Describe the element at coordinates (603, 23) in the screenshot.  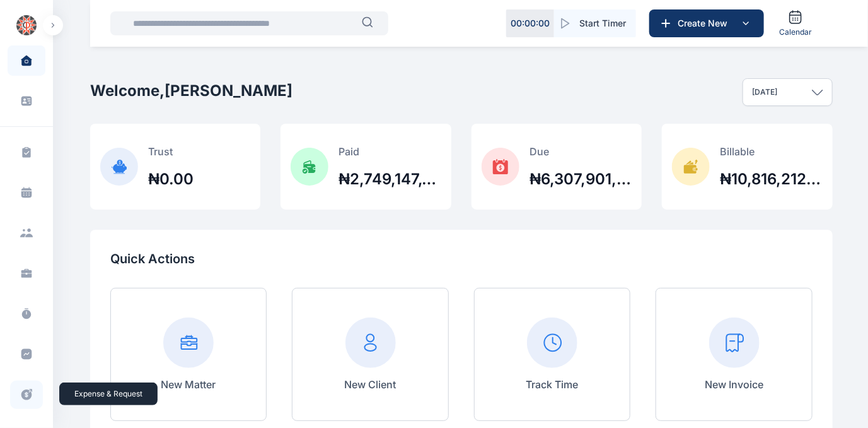
I see `span: Start Timer` at that location.